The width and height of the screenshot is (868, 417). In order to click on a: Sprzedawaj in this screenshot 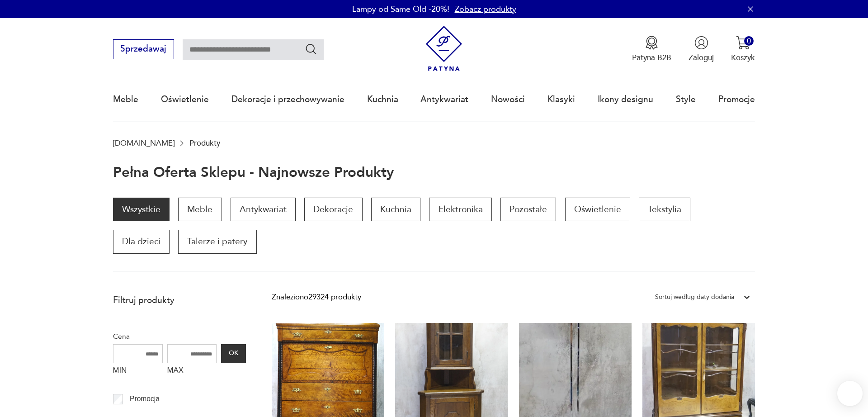, I will do `click(144, 50)`.